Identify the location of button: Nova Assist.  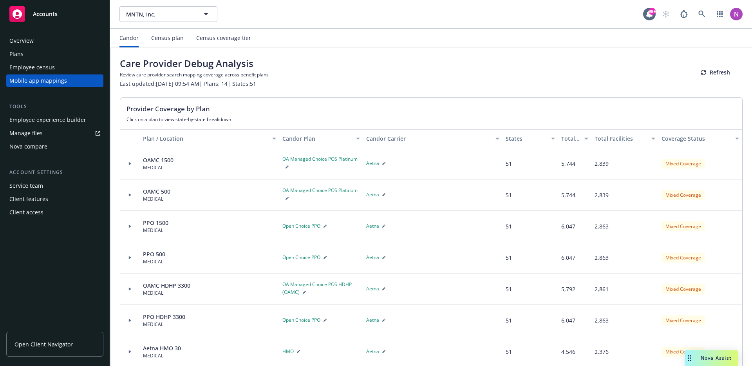
(711, 358).